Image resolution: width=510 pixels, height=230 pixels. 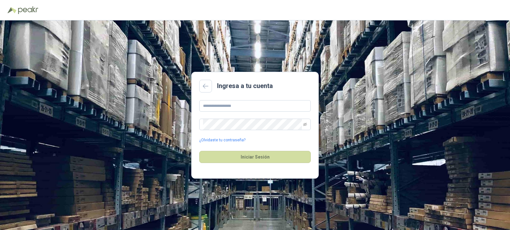 I want to click on img: Logo, so click(x=12, y=10).